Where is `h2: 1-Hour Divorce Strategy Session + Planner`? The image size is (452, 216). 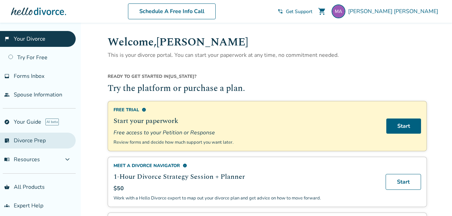
h2: 1-Hour Divorce Strategy Session + Planner is located at coordinates (245, 176).